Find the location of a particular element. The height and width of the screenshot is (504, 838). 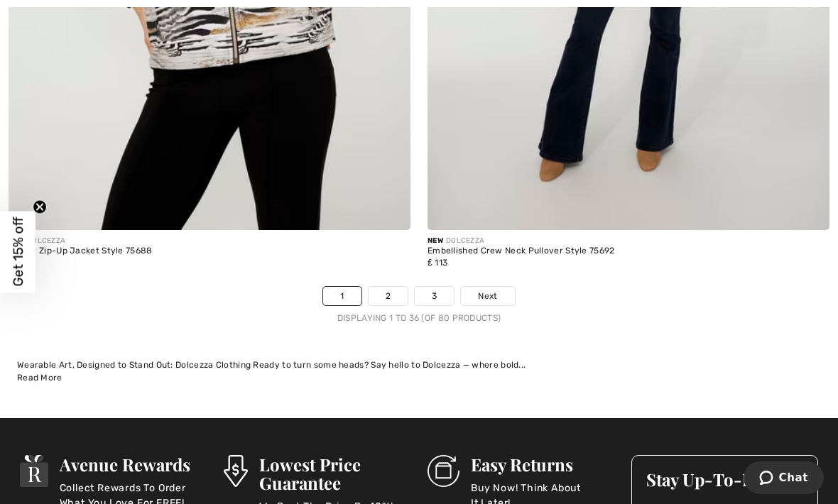

div: Wearable Art, Designed to Stand Out: Dolcezza Clothing Ready to turn some heads? Say hello to Dol... is located at coordinates (419, 365).